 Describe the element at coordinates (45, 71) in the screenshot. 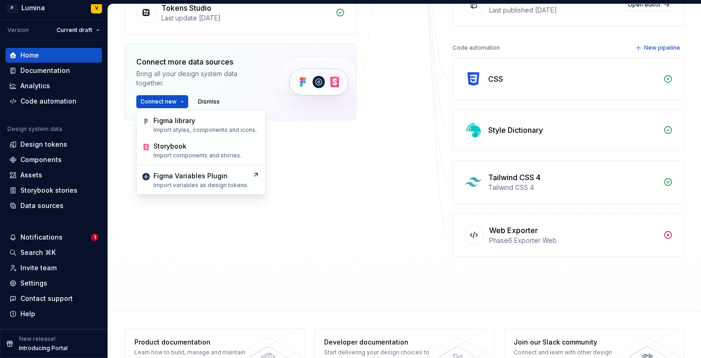

I see `div: Documentation` at that location.